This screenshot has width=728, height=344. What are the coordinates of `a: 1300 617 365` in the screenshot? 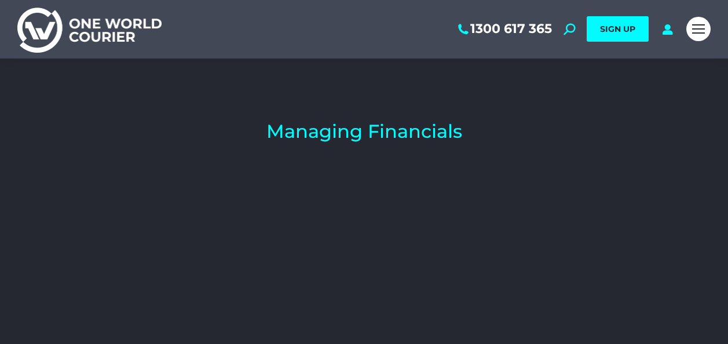 It's located at (504, 29).